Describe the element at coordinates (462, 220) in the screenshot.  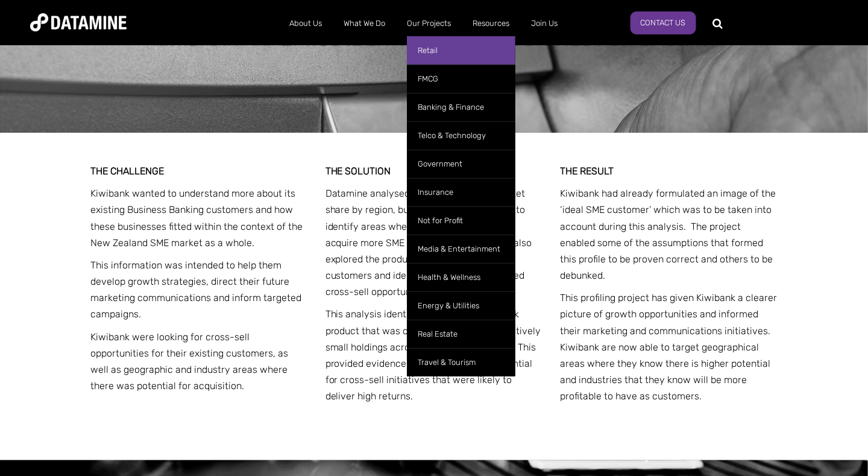
I see `a: Not for Profit` at that location.